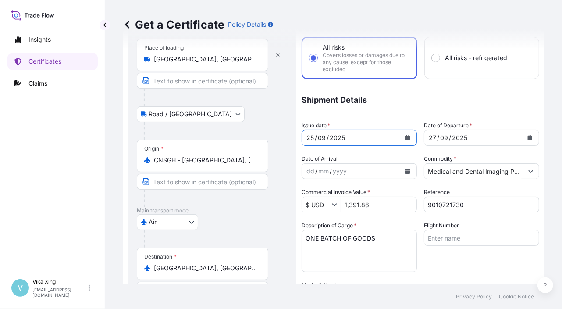 The width and height of the screenshot is (562, 309). What do you see at coordinates (320, 159) in the screenshot?
I see `span: Date of Arrival` at bounding box center [320, 159].